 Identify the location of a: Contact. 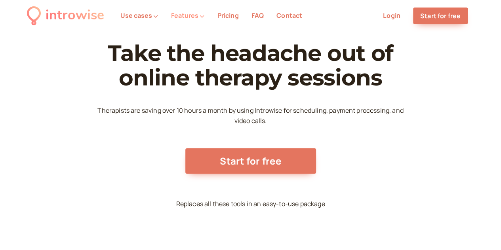
(289, 15).